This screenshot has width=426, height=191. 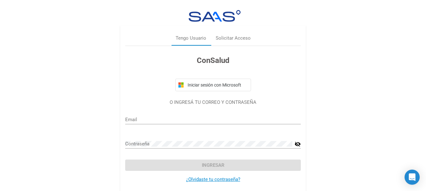 I want to click on div: Solicitar Acceso, so click(x=233, y=38).